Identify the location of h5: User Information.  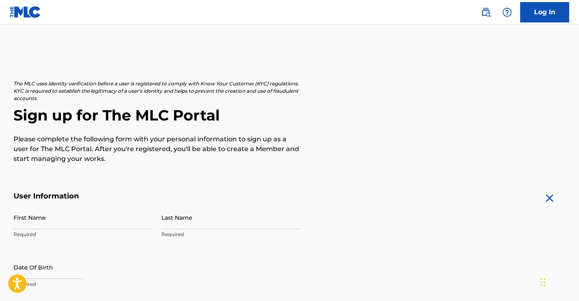
(157, 196).